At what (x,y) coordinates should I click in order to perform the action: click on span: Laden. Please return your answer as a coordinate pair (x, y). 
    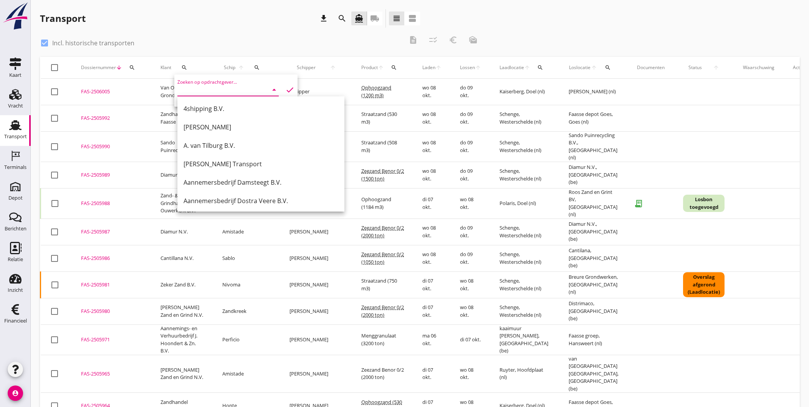
    Looking at the image, I should click on (429, 68).